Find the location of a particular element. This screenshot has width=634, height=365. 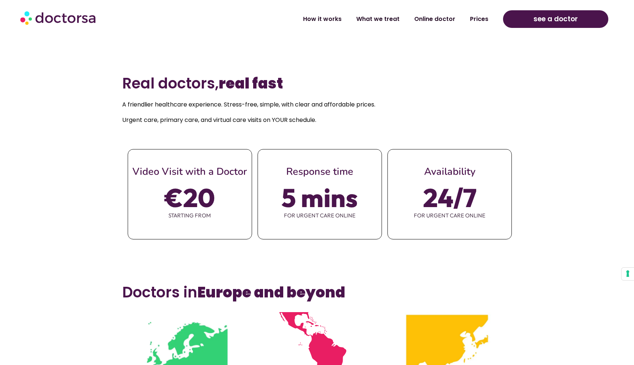

a: Prices is located at coordinates (480, 19).